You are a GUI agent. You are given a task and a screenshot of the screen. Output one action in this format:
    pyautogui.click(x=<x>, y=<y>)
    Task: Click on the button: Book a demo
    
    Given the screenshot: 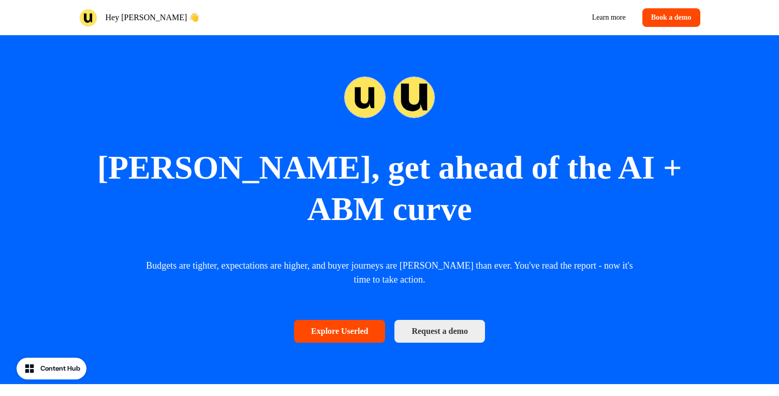 What is the action you would take?
    pyautogui.click(x=672, y=18)
    